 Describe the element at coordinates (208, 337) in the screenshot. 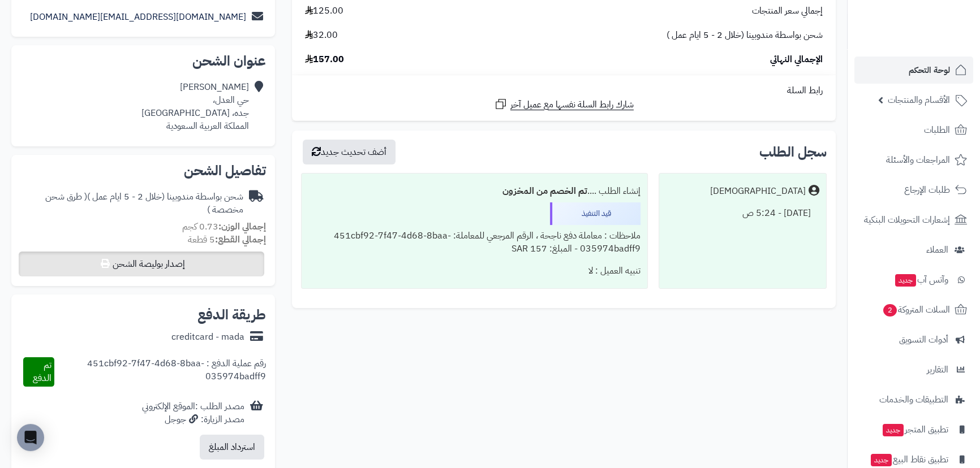

I see `div: creditcard - mada` at that location.